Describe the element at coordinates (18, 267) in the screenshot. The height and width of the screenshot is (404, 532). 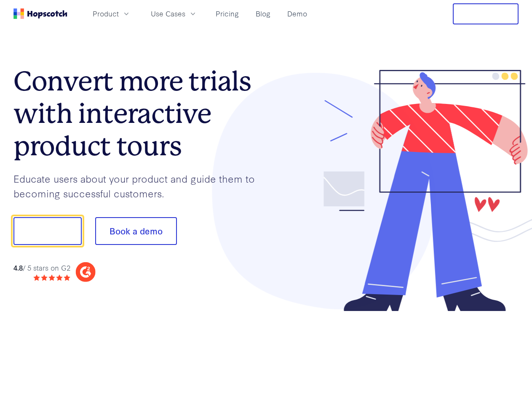
I see `strong: 4.8` at that location.